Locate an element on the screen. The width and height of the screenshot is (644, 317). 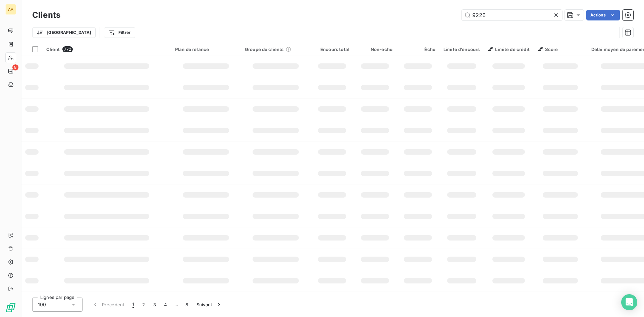
button: 2 is located at coordinates (144, 305).